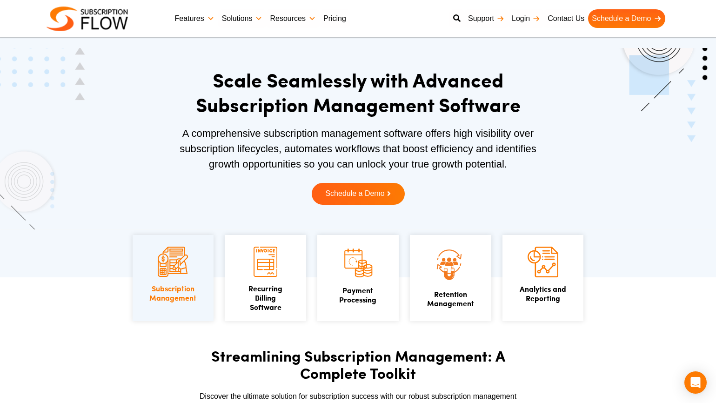 The image size is (716, 403). Describe the element at coordinates (173, 261) in the screenshot. I see `img: Subscription Management icon` at that location.